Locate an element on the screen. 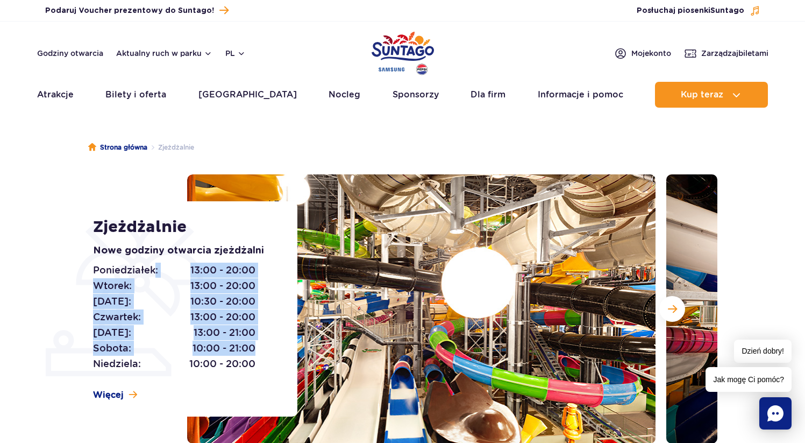 The height and width of the screenshot is (443, 805). h1: Zjeżdżalnie is located at coordinates (183, 227).